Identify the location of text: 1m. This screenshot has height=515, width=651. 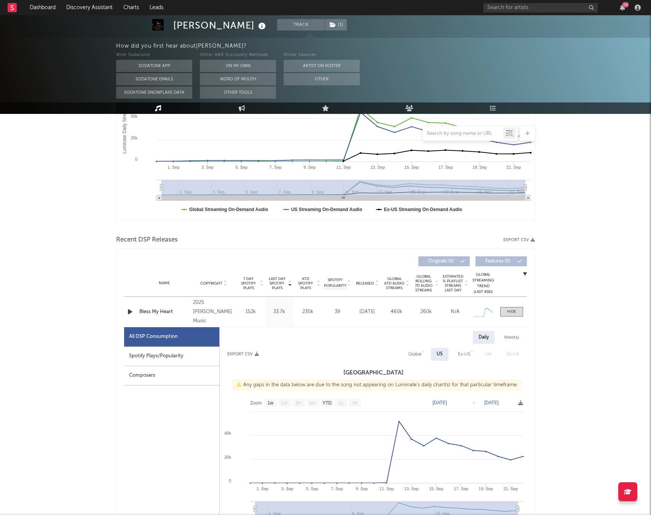
(284, 403).